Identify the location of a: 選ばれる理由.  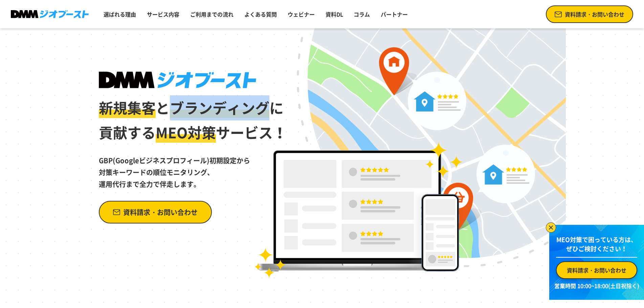
(119, 14).